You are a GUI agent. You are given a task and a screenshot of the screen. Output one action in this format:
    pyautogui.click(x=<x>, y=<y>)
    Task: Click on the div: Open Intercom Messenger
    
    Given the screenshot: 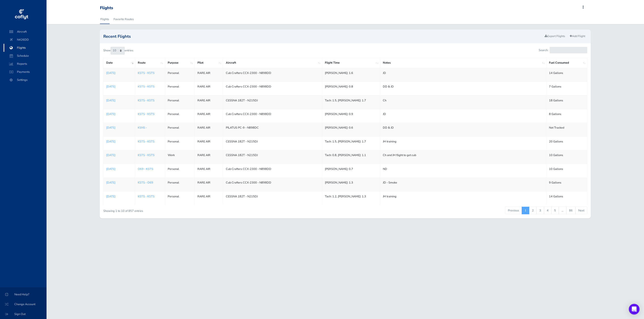 What is the action you would take?
    pyautogui.click(x=634, y=309)
    